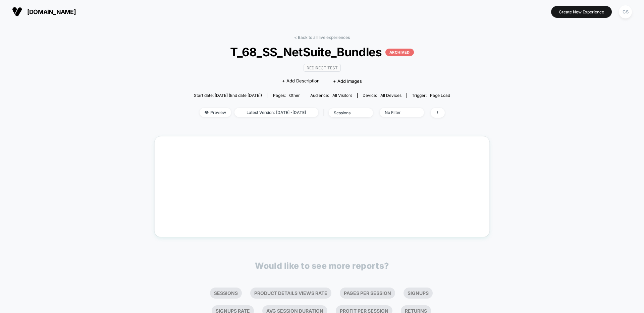 This screenshot has height=313, width=644. What do you see at coordinates (322, 266) in the screenshot?
I see `p: Would like to see more reports?` at bounding box center [322, 266].